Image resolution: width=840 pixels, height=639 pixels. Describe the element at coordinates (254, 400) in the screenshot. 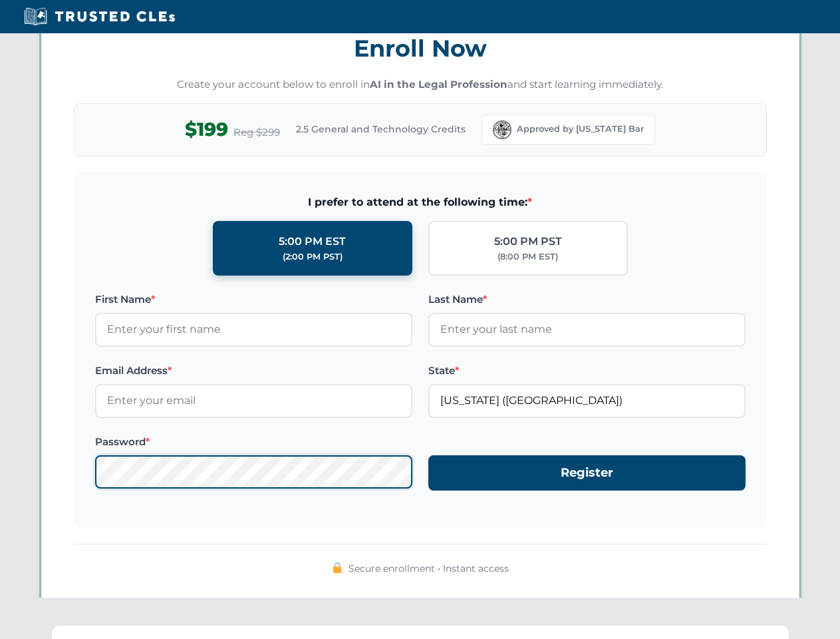

I see `input: Enter your email` at that location.